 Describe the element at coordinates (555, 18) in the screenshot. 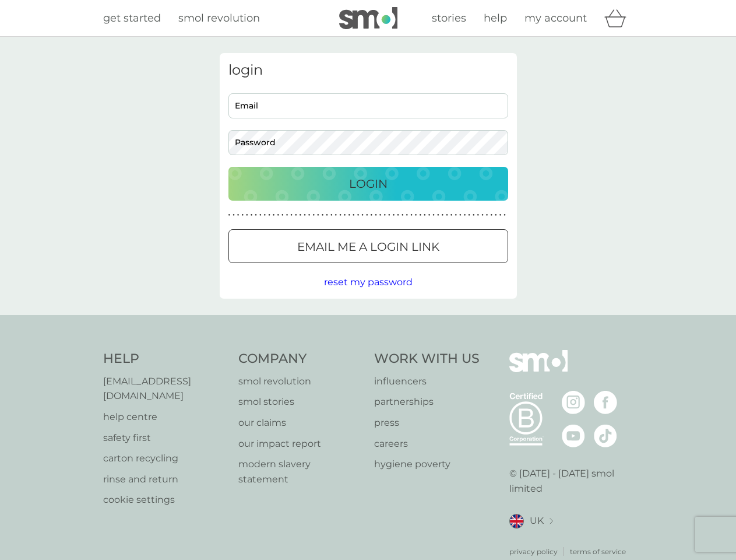

I see `span: my account` at that location.